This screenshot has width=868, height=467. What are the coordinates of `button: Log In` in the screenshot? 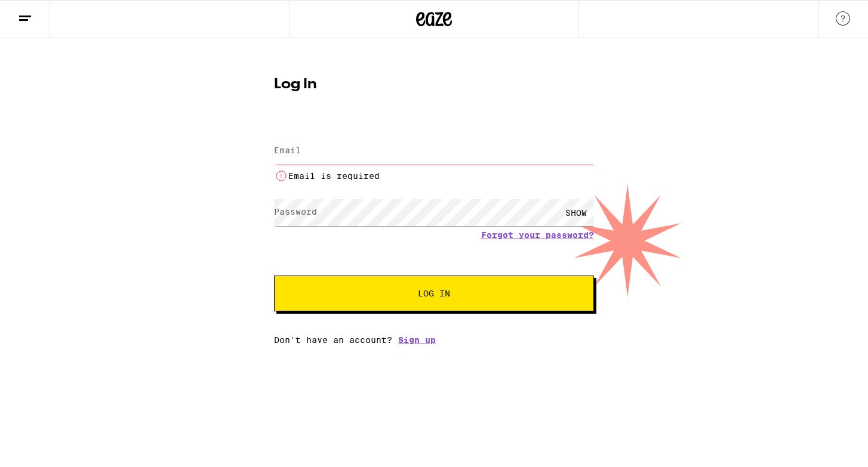 It's located at (434, 294).